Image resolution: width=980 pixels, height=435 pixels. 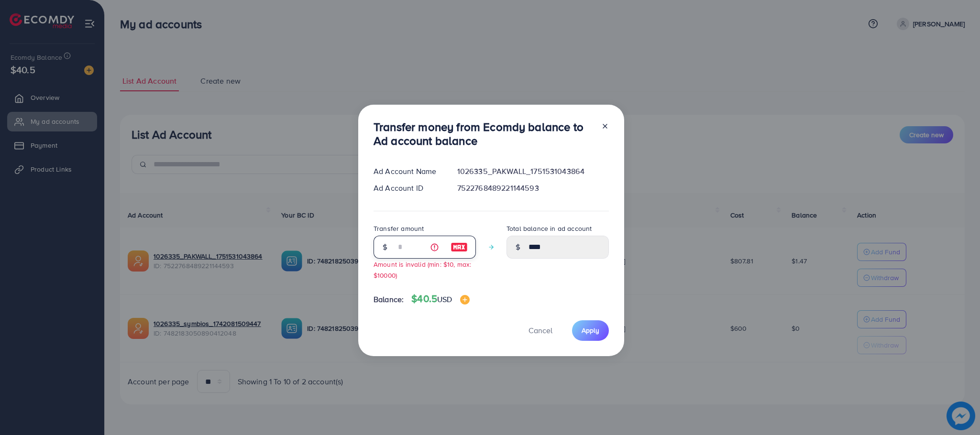 I want to click on span: Cancel, so click(x=541, y=331).